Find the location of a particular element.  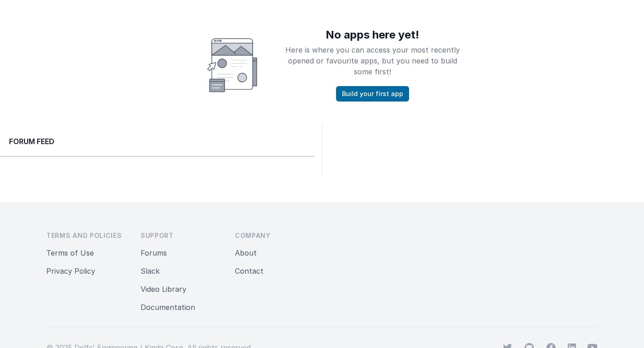

button: Contact is located at coordinates (249, 271).